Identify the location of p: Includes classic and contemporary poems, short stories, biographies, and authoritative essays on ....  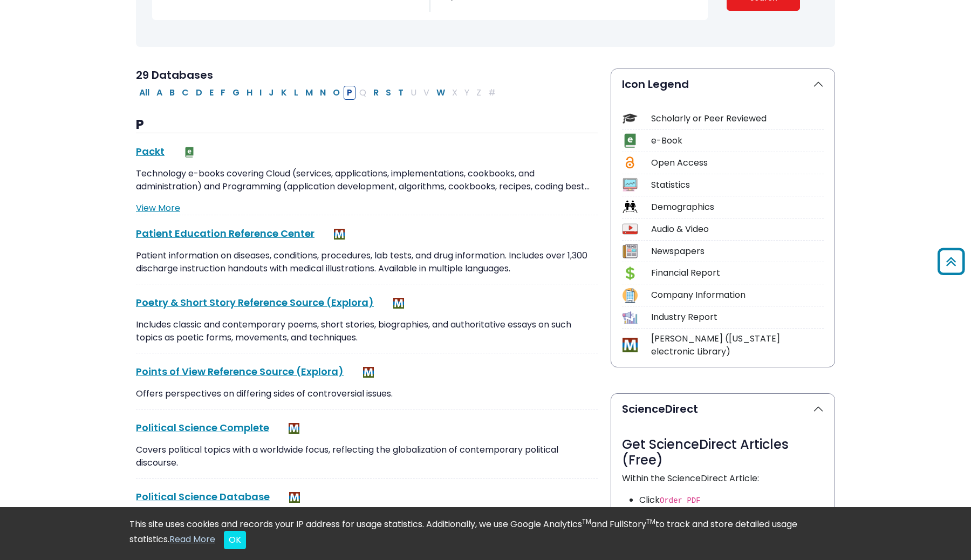
(367, 331).